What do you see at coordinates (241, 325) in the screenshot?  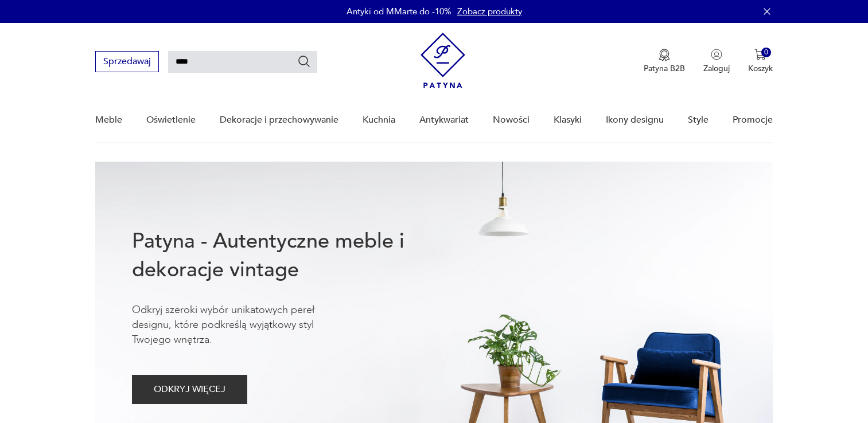 I see `p: Odkryj szeroki wybór unikatowych pereł designu, które podkreślą wyjątkowy styl Twojego wnętrza.` at bounding box center [241, 325].